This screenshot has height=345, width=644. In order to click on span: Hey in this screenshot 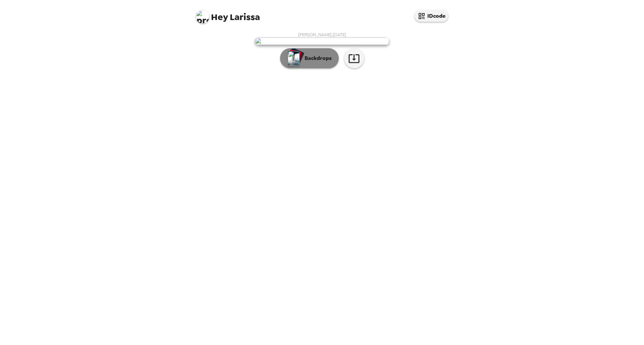, I will do `click(220, 17)`.